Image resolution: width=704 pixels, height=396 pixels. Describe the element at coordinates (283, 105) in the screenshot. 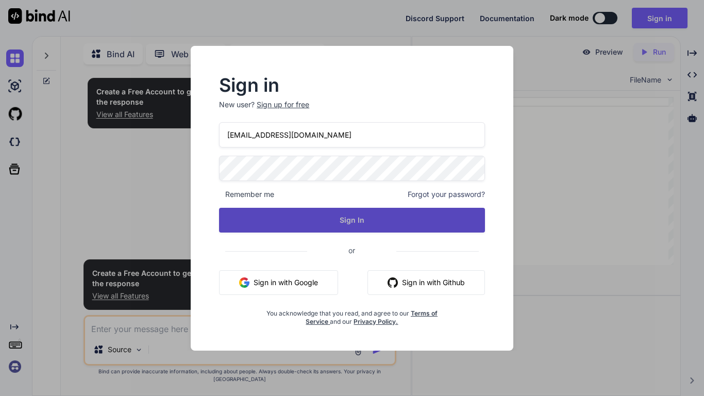

I see `div: Sign up for free` at that location.